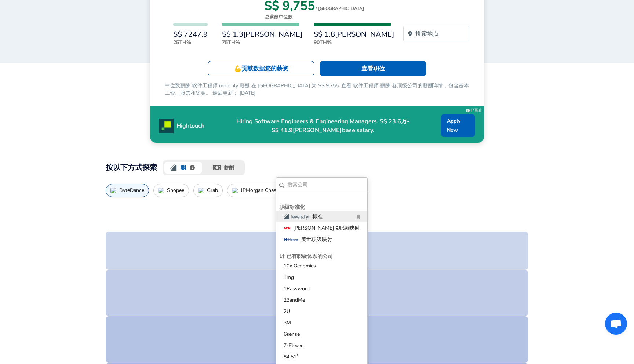 The height and width of the screenshot is (364, 634). I want to click on button: Shopee, so click(171, 190).